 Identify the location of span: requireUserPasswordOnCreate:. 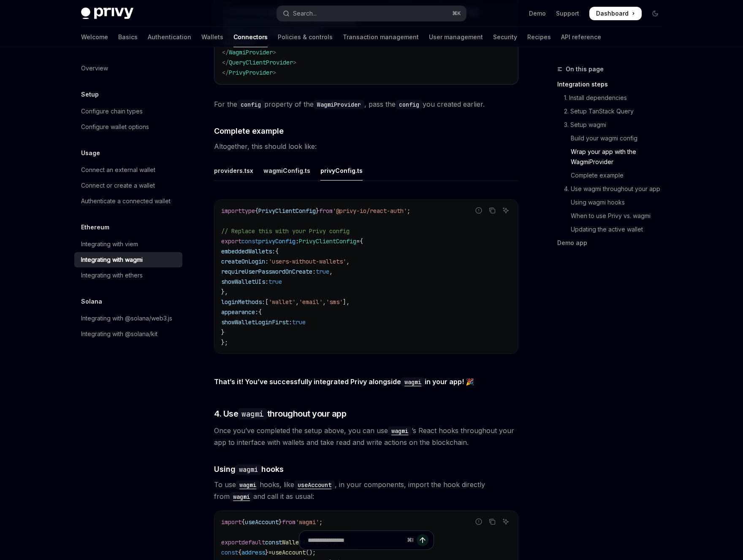
(269, 272).